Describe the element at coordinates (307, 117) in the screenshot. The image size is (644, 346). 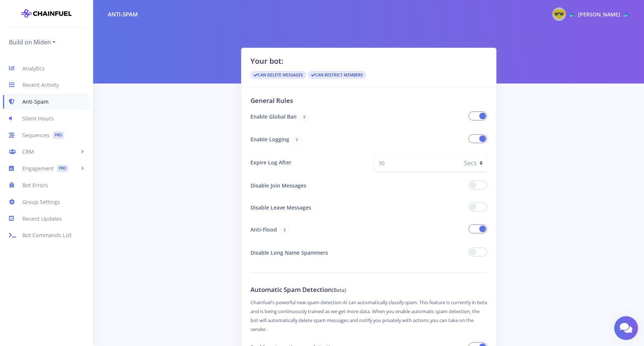
I see `label: Enable Global Ban` at that location.